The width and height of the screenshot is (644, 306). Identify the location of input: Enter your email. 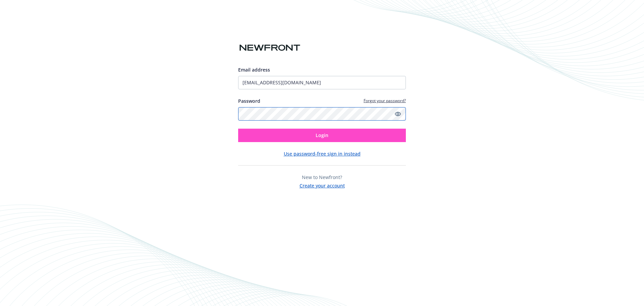
(322, 83).